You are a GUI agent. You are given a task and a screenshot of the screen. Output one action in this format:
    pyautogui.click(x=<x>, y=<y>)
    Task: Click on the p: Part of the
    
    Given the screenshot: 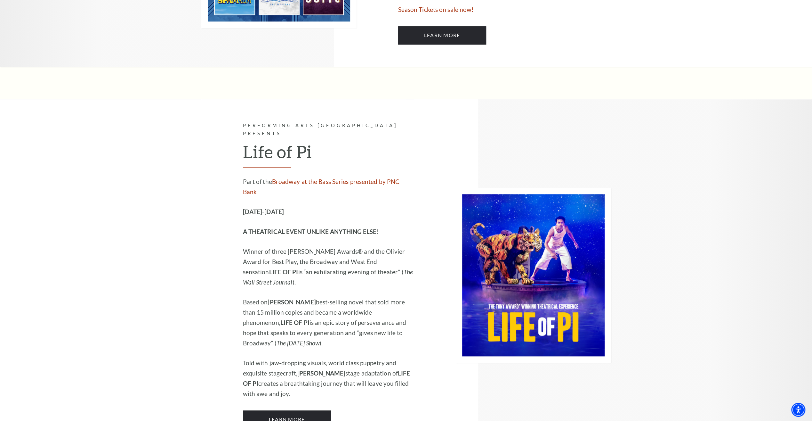 What is the action you would take?
    pyautogui.click(x=329, y=187)
    